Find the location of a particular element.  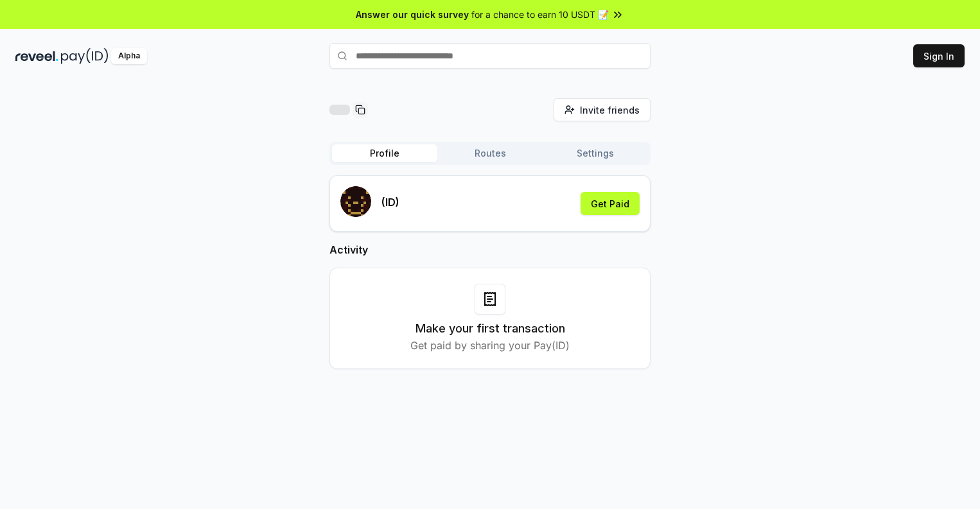

h2: Activity is located at coordinates (490, 250).